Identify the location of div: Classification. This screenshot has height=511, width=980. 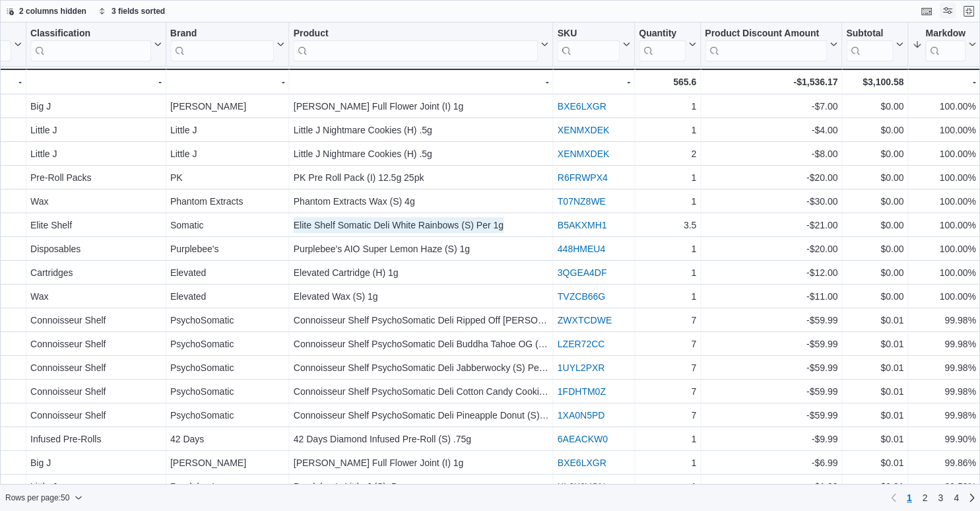
(90, 45).